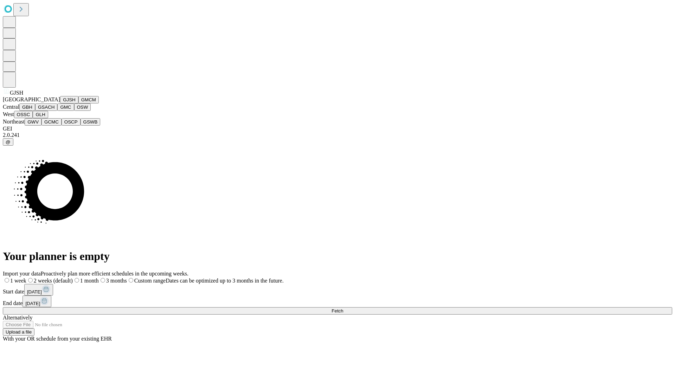  What do you see at coordinates (17, 92) in the screenshot?
I see `span: GJSH` at bounding box center [17, 92].